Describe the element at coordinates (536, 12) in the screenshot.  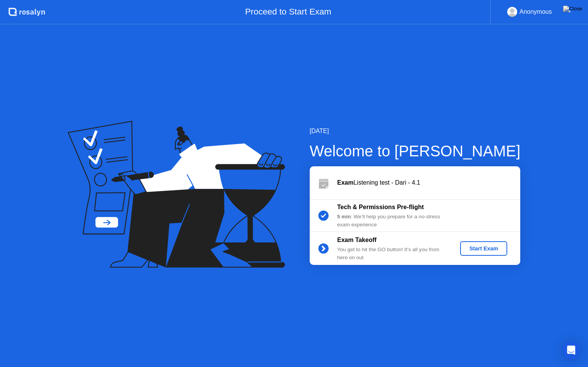
I see `div: Anonymous` at that location.